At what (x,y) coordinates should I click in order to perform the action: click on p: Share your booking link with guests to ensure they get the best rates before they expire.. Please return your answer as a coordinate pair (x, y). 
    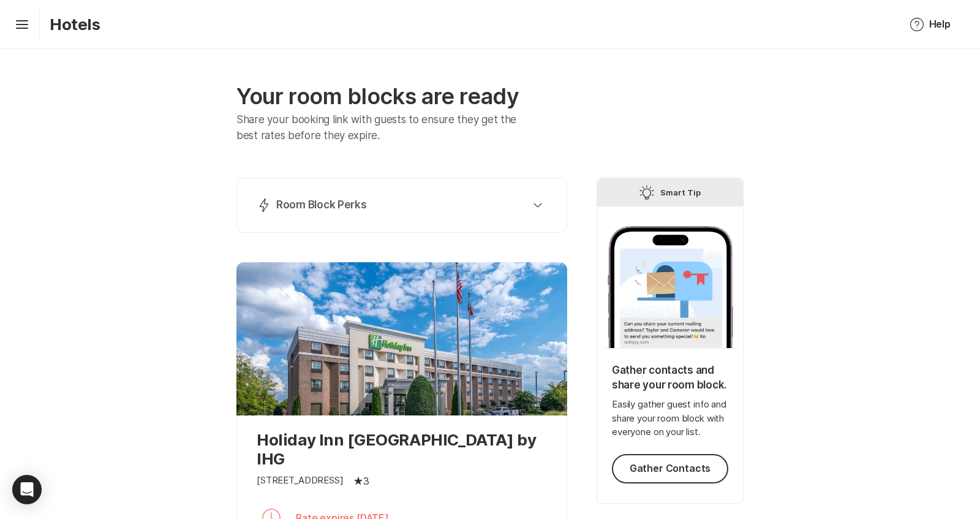
    Looking at the image, I should click on (385, 128).